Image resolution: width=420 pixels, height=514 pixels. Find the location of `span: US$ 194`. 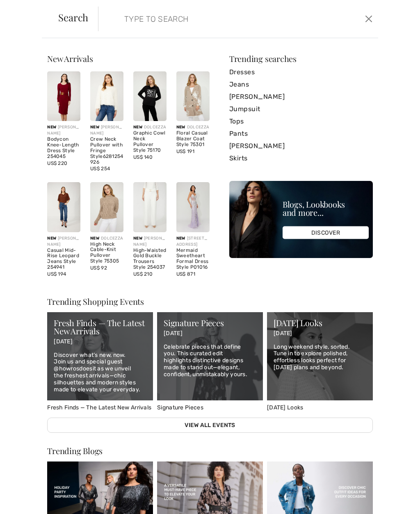

span: US$ 194 is located at coordinates (56, 274).